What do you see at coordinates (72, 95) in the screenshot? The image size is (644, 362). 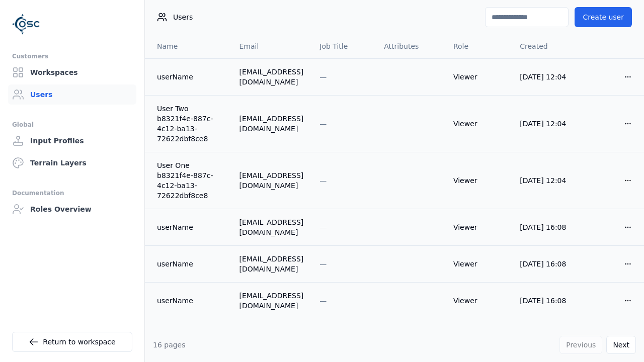 I see `a: Users` at bounding box center [72, 95].